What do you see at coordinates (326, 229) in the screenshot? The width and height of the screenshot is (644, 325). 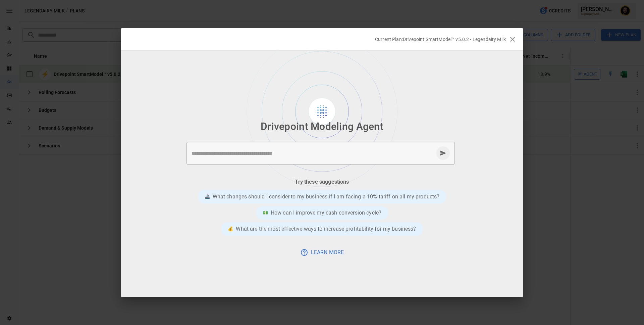 I see `p: What are the most effective ways to increase profitability for my business?` at bounding box center [326, 229].